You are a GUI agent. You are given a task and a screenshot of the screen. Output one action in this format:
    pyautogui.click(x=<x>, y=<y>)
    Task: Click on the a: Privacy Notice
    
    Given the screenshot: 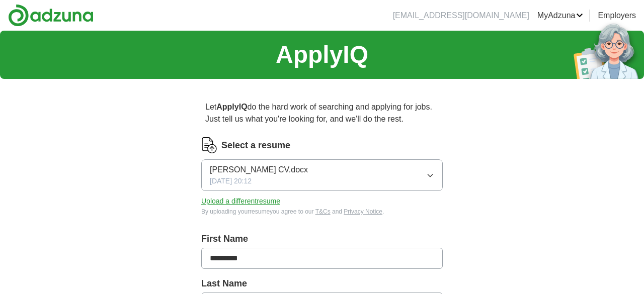 What is the action you would take?
    pyautogui.click(x=363, y=211)
    